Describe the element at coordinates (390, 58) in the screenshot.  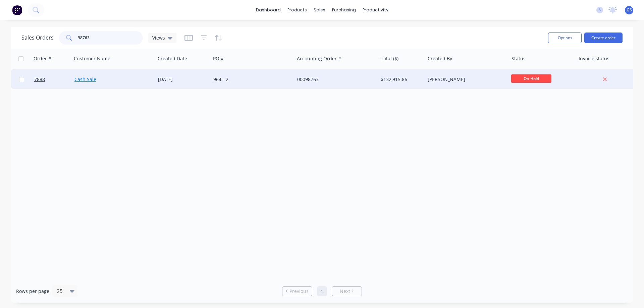
I see `div: Total ($)` at that location.